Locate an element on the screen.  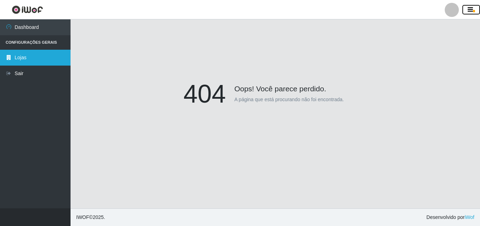
h1: 404 is located at coordinates (205, 94).